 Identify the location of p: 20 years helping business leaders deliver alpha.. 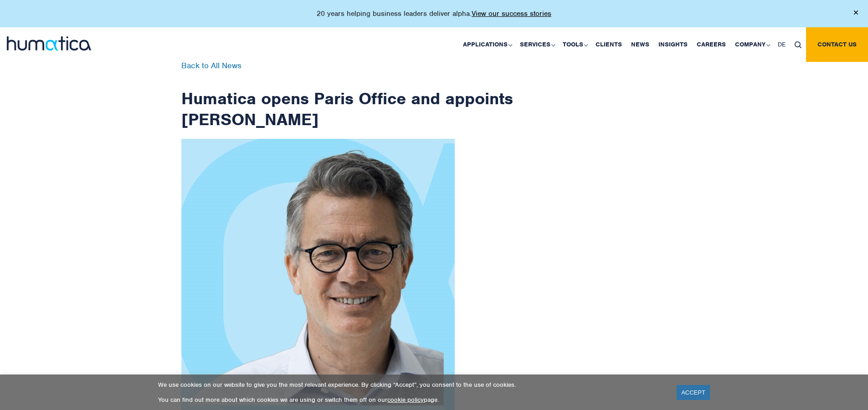
(433, 13).